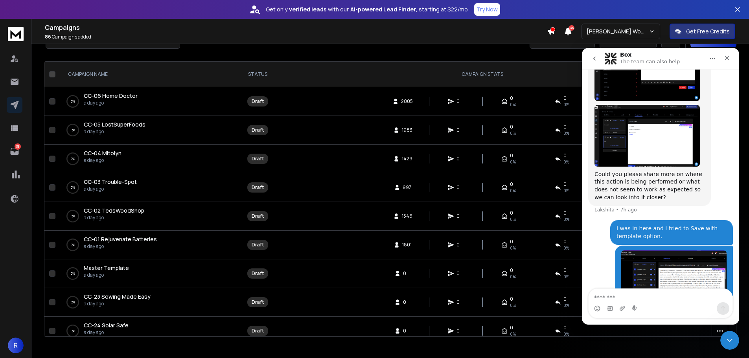 This screenshot has width=749, height=358. What do you see at coordinates (68, 14) in the screenshot?
I see `p: The team can also help` at bounding box center [68, 14].